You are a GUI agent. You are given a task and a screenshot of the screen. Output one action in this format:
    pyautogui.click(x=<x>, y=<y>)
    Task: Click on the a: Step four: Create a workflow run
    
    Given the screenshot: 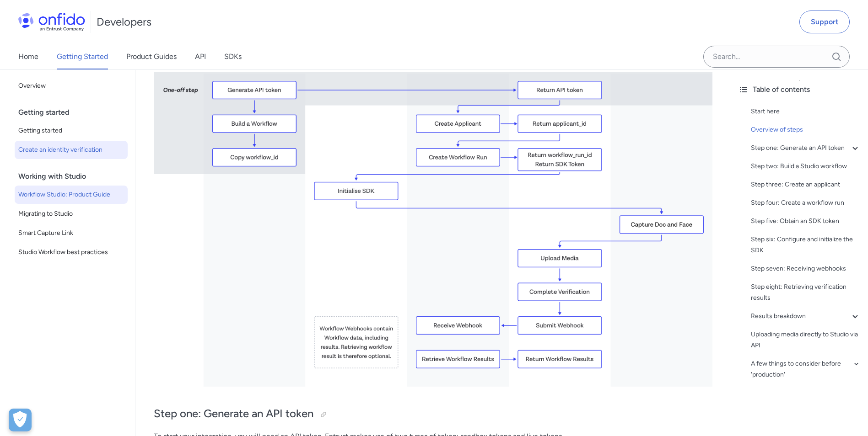 What is the action you would take?
    pyautogui.click(x=806, y=203)
    